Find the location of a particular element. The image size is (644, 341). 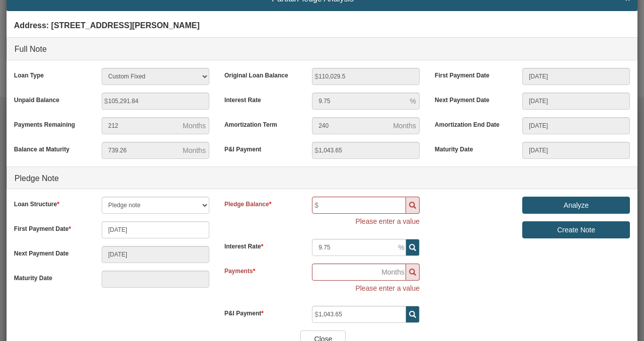

label: Unpaid Balance is located at coordinates (51, 99).